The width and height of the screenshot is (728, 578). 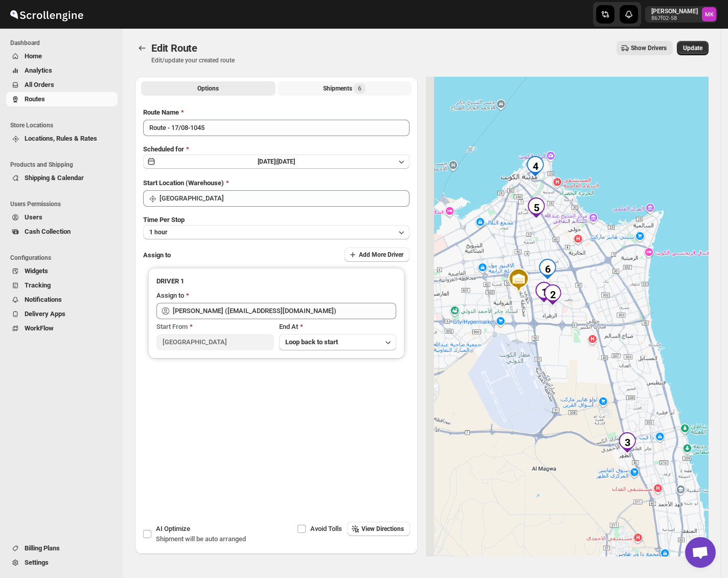 I want to click on input: Search location, so click(x=284, y=198).